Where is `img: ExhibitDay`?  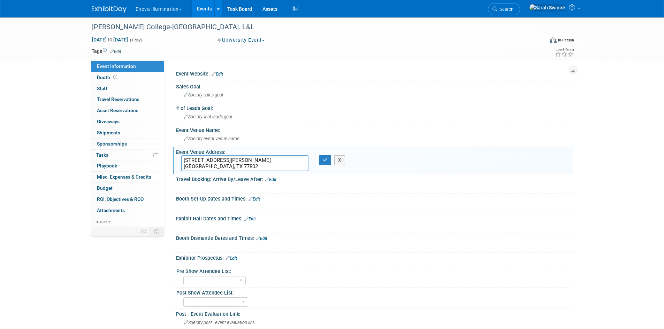
img: ExhibitDay is located at coordinates (109, 9).